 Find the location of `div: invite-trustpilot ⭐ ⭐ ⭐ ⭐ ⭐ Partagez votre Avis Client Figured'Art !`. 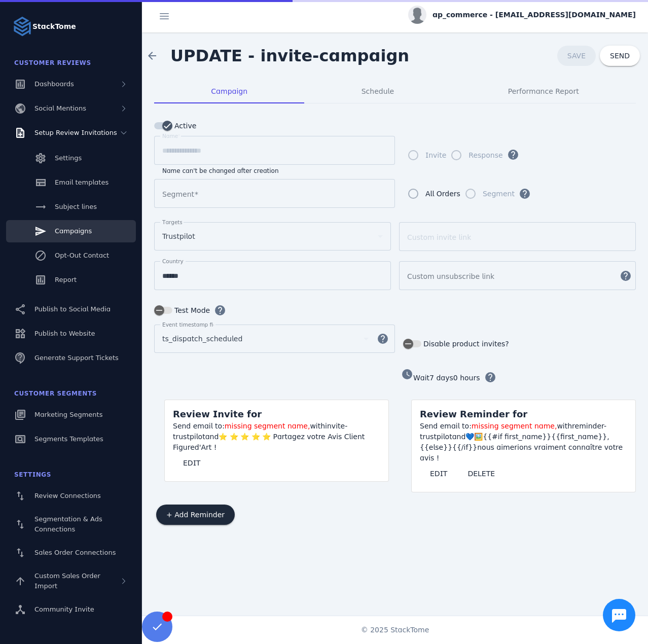

div: invite-trustpilot ⭐ ⭐ ⭐ ⭐ ⭐ Partagez votre Avis Client Figured'Art ! is located at coordinates (276, 436).